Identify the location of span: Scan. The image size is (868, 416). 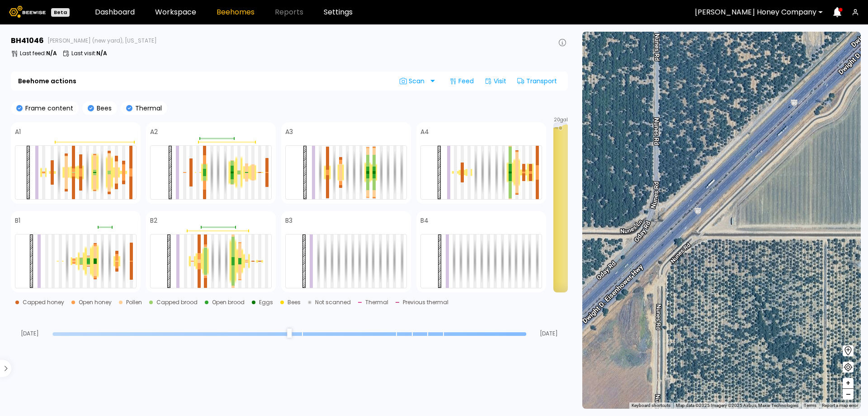
(414, 81).